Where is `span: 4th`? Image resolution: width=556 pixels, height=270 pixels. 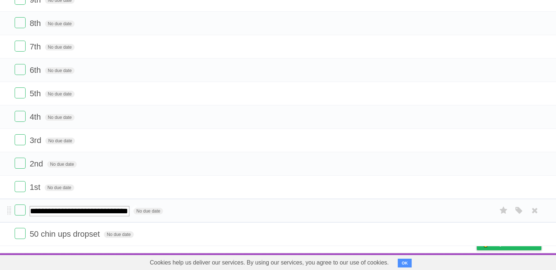
span: 4th is located at coordinates (36, 117).